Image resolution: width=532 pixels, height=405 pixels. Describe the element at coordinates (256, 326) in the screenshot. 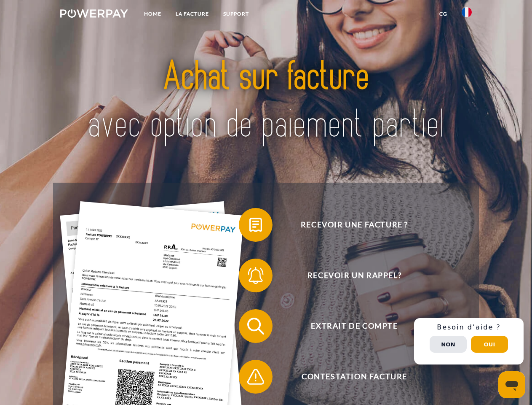

I see `img: qb_search.svg` at that location.